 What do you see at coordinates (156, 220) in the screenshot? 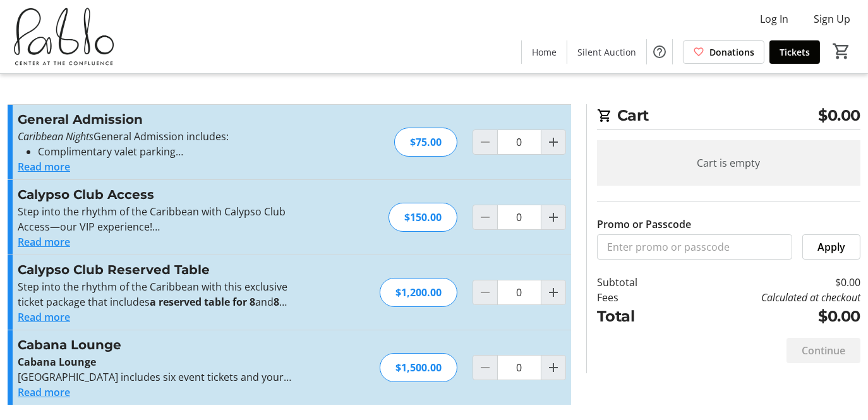
I see `p: Step into the rhythm of the Caribbean with Calypso Club Access—our VIP experience!` at bounding box center [156, 220].